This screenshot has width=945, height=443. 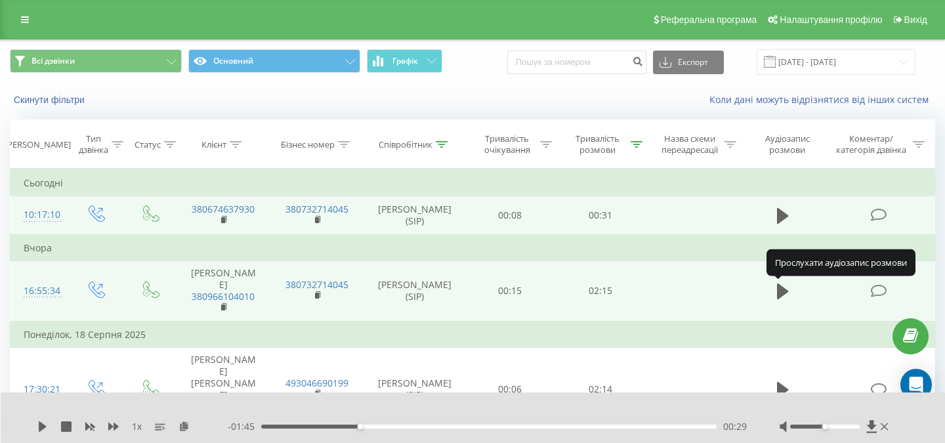 What do you see at coordinates (787, 144) in the screenshot?
I see `div: Аудіозапис розмови` at bounding box center [787, 144].